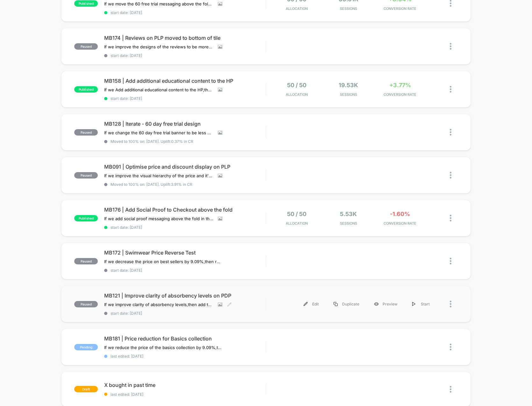  Describe the element at coordinates (346, 304) in the screenshot. I see `div: Duplicate` at that location.